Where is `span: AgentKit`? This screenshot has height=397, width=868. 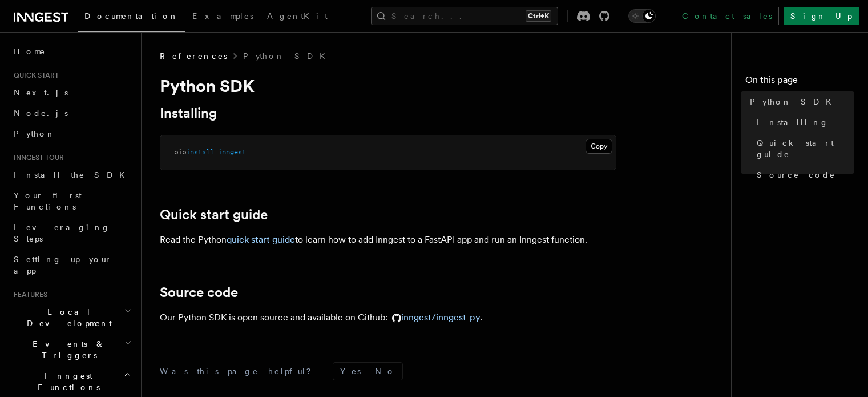
span: AgentKit is located at coordinates (298, 16).